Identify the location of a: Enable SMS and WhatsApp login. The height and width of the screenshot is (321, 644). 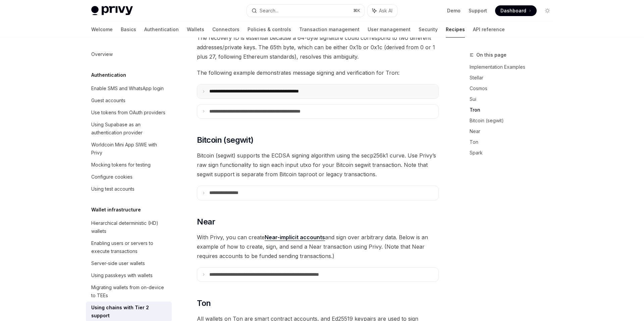
(129, 88).